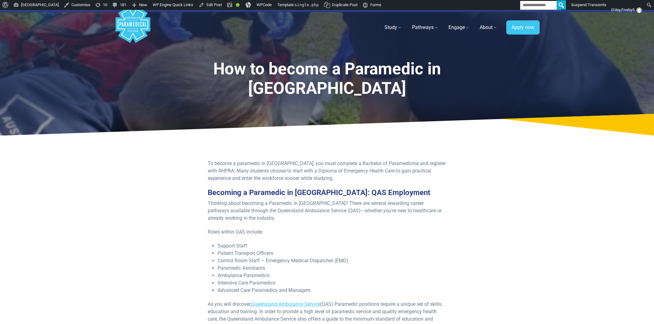  I want to click on a: About, so click(489, 28).